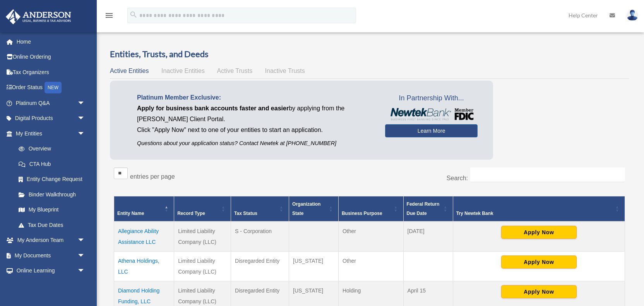 The height and width of the screenshot is (306, 644). Describe the element at coordinates (52, 195) in the screenshot. I see `a: Binder Walkthrough` at that location.